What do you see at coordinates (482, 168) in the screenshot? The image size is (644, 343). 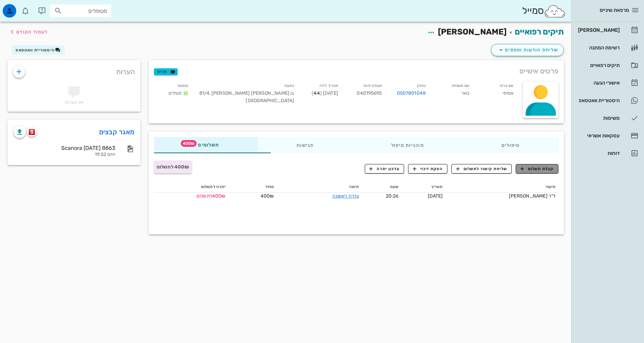 I see `span: שליחת קישור לתשלום` at bounding box center [482, 168].